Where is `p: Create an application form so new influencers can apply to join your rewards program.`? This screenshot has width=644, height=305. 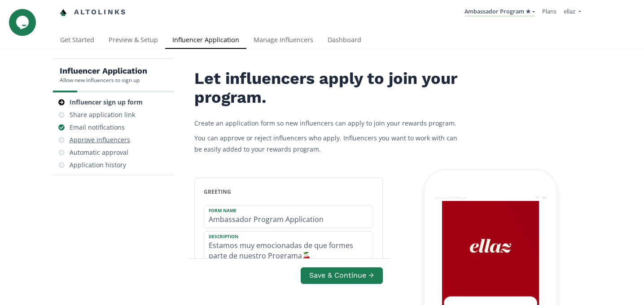
p: Create an application form so new influencers can apply to join your rewards program. is located at coordinates (329, 123).